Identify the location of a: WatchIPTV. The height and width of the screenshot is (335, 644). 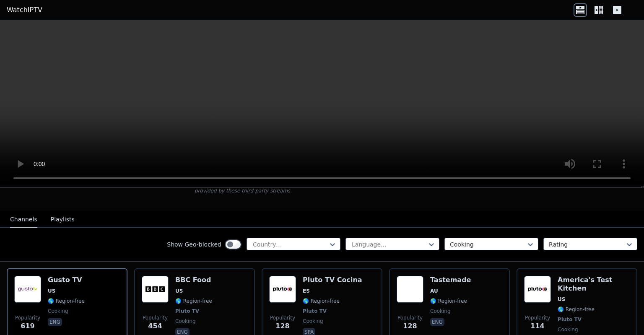
(24, 10).